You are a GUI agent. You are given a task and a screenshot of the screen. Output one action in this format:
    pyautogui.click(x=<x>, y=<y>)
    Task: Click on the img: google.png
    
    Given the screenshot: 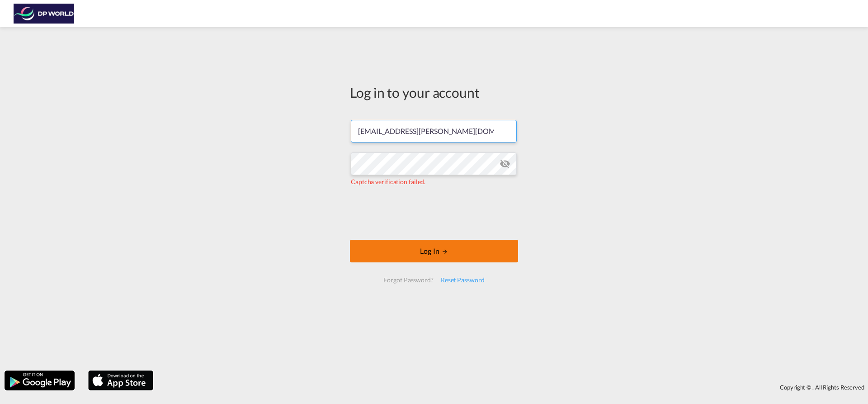 What is the action you would take?
    pyautogui.click(x=39, y=380)
    